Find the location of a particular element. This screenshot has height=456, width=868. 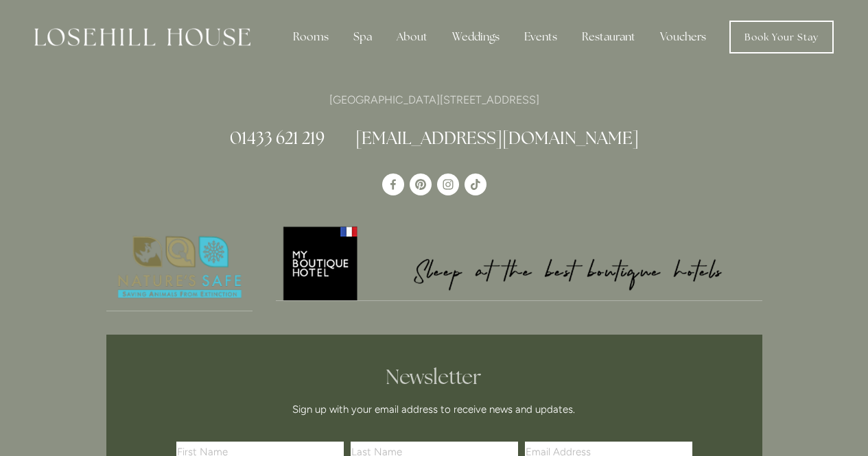

a: Nature's Safe - Logo is located at coordinates (180, 268).